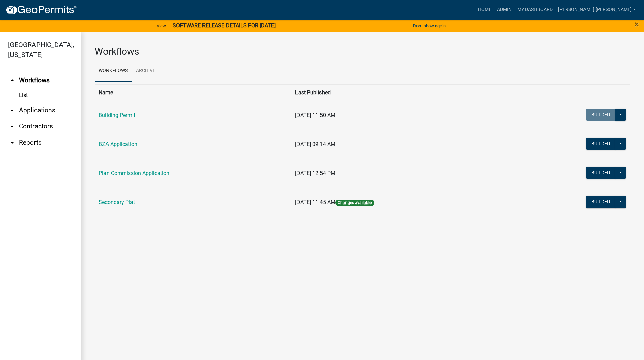 Image resolution: width=644 pixels, height=360 pixels. I want to click on span: Changes available, so click(355, 203).